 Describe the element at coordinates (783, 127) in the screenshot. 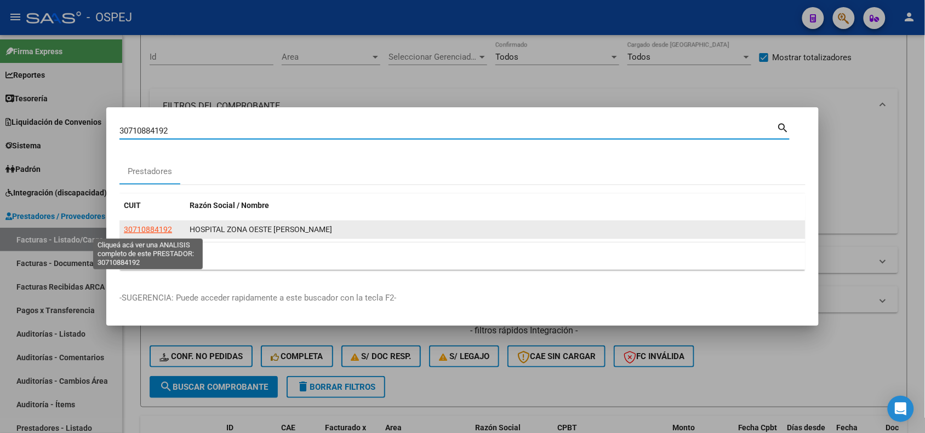

I see `mat-icon: search` at that location.